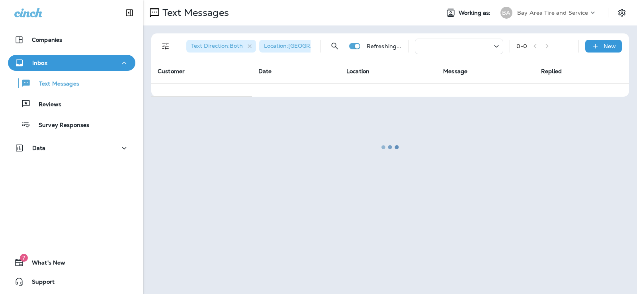 This screenshot has width=637, height=294. What do you see at coordinates (60, 125) in the screenshot?
I see `p: Survey Responses` at bounding box center [60, 125].